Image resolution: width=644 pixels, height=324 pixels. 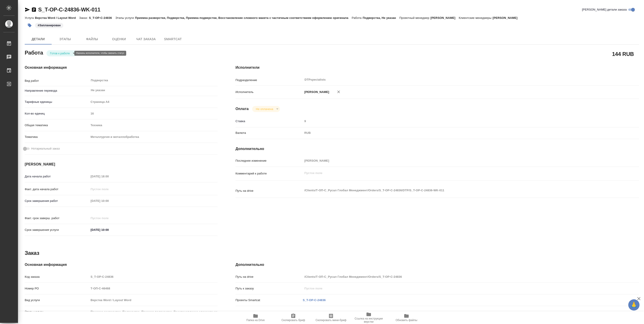 I want to click on p: Транслитерация названий, so click(x=269, y=314).